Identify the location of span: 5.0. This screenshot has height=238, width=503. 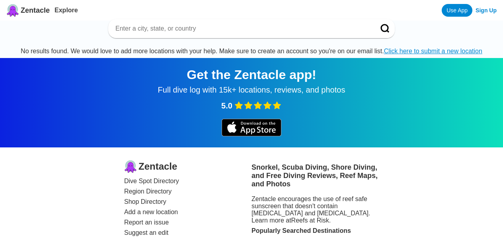
(227, 106).